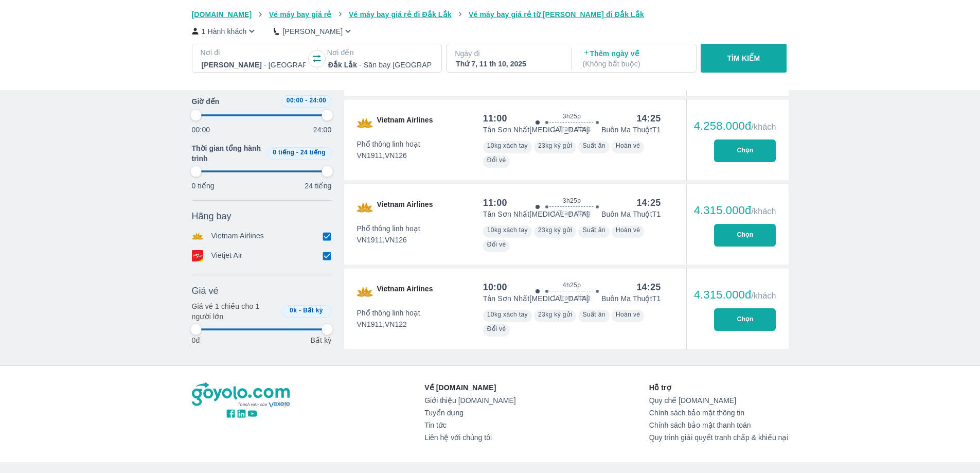 The width and height of the screenshot is (980, 473). Describe the element at coordinates (745, 58) in the screenshot. I see `p: TÌM KIẾM` at that location.